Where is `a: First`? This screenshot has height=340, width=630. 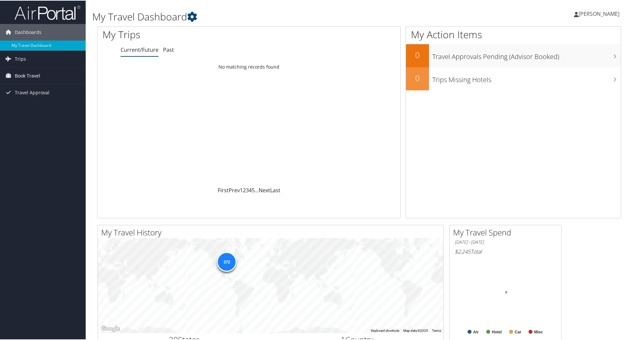 a: First is located at coordinates (223, 189).